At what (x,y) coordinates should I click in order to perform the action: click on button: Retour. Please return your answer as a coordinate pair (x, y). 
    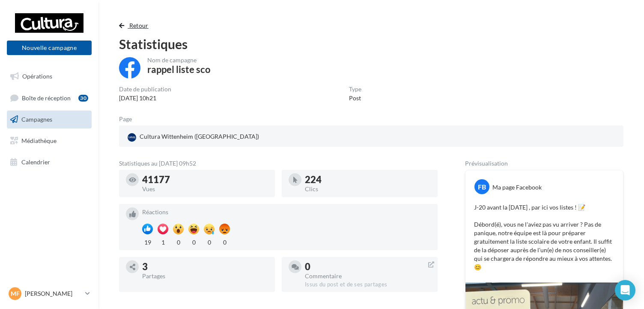
    Looking at the image, I should click on (135, 26).